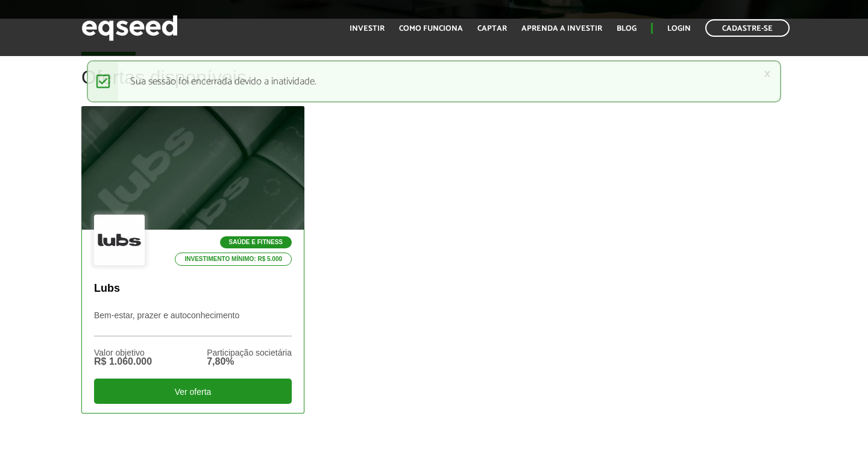 The width and height of the screenshot is (868, 475). I want to click on div: 7,80%, so click(249, 362).